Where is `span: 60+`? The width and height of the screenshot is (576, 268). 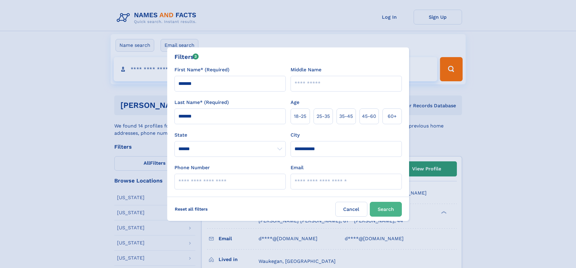
span: 60+ is located at coordinates (392, 116).